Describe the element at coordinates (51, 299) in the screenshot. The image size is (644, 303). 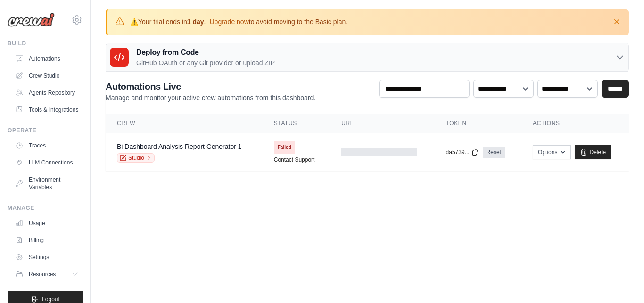
I see `span: Logout` at that location.